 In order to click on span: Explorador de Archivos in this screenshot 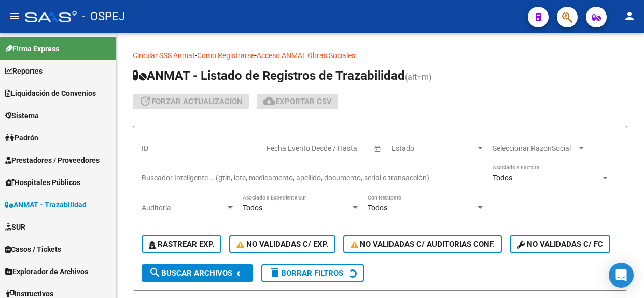, I will do `click(47, 272)`.